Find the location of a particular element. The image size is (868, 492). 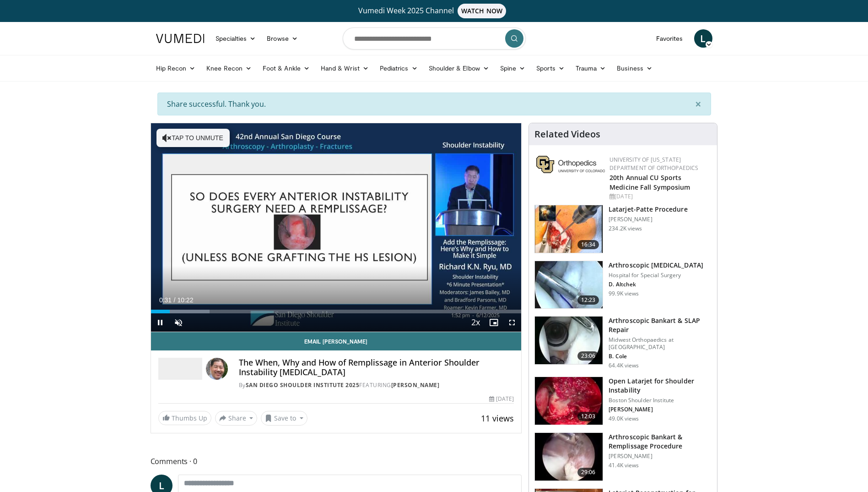

p: 99.9K views is located at coordinates (624, 294).